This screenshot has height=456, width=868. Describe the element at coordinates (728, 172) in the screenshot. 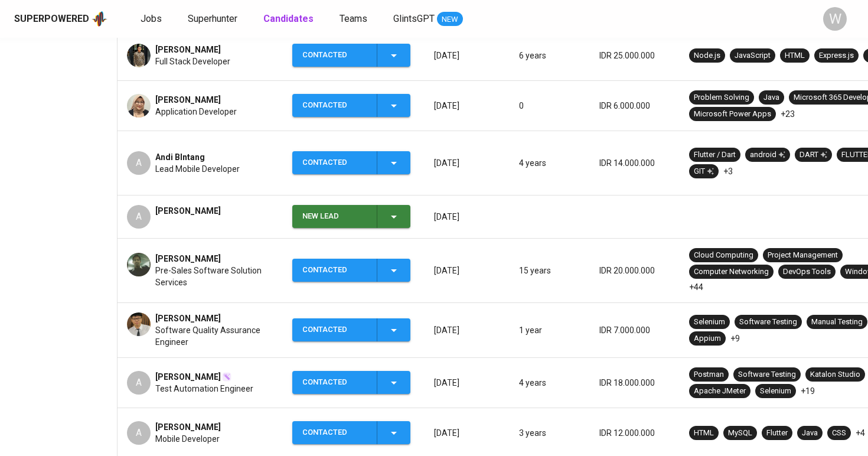

I see `p: +3` at that location.